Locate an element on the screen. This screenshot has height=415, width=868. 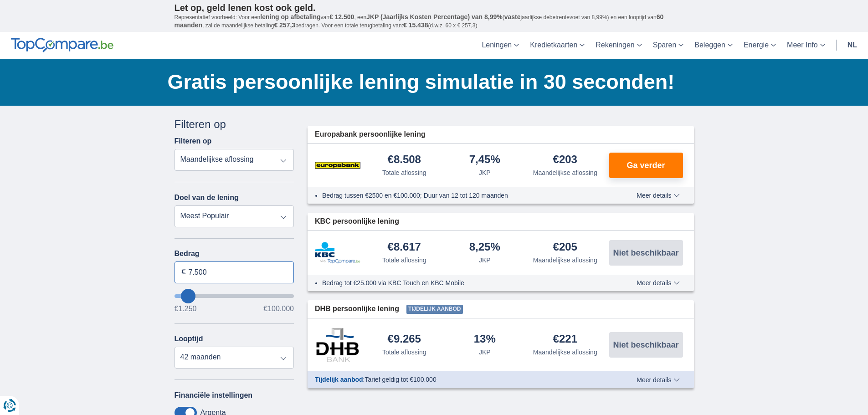
div: 8,25% is located at coordinates (485, 247).